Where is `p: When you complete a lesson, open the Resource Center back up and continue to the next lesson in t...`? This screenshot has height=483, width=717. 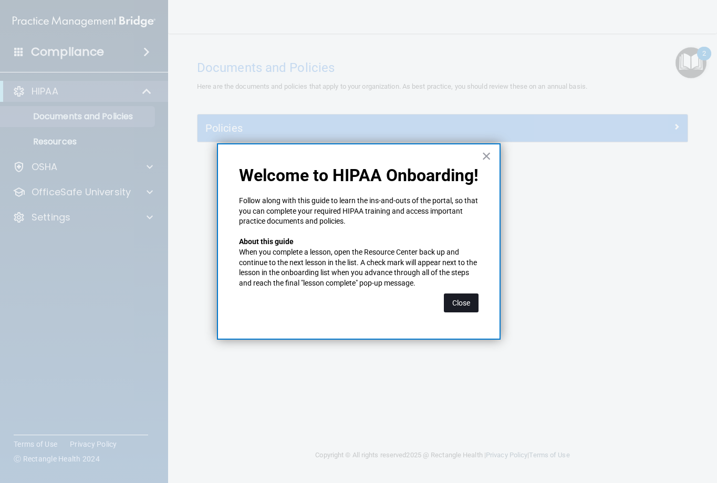 p: When you complete a lesson, open the Resource Center back up and continue to the next lesson in t... is located at coordinates (359, 268).